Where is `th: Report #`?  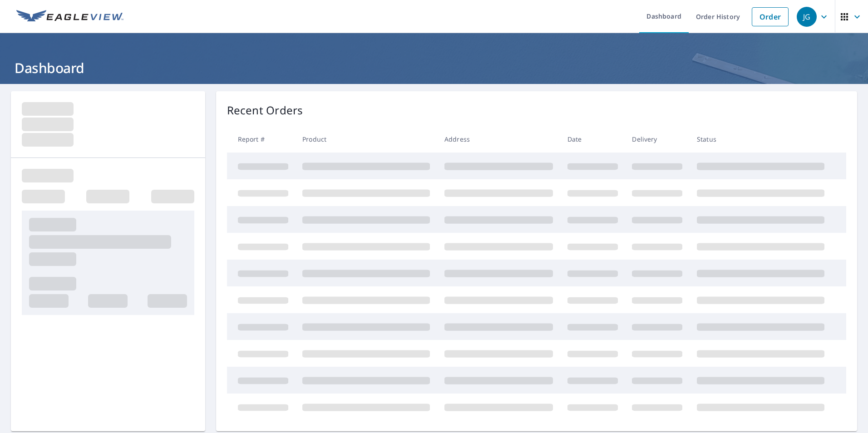
th: Report # is located at coordinates (261, 139).